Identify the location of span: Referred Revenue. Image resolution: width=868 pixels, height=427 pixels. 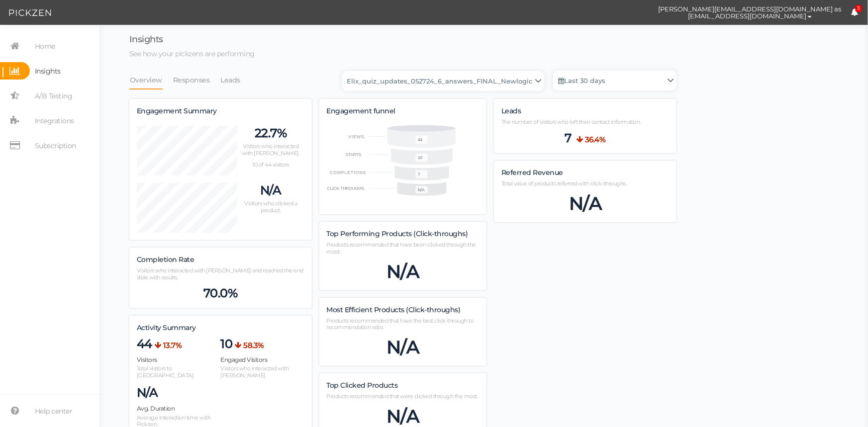
(532, 172).